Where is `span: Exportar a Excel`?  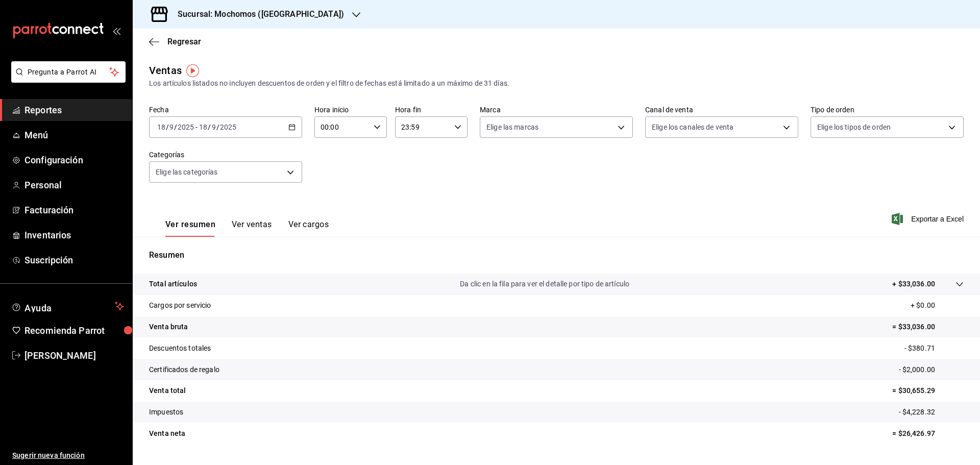 span: Exportar a Excel is located at coordinates (928, 219).